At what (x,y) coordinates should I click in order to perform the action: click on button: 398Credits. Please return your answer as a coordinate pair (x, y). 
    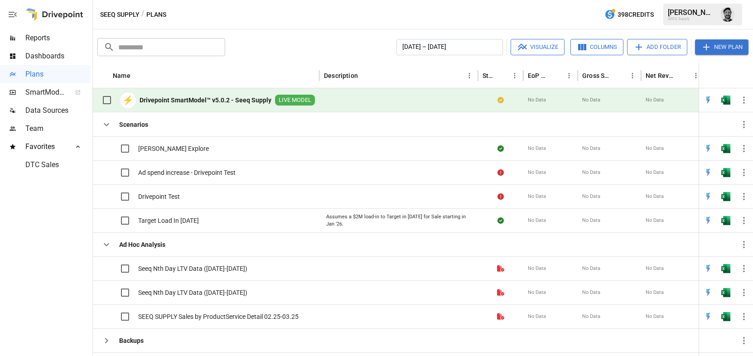
    Looking at the image, I should click on (629, 14).